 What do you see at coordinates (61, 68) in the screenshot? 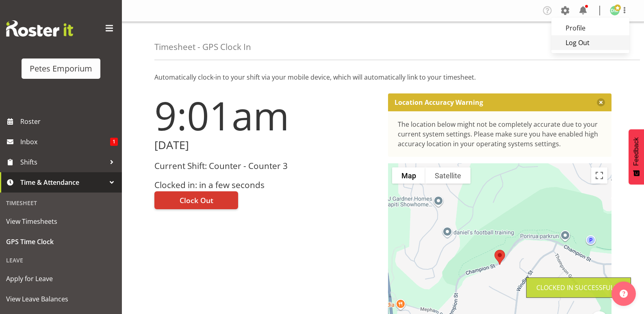
I see `div: Petes Emporium` at bounding box center [61, 68].